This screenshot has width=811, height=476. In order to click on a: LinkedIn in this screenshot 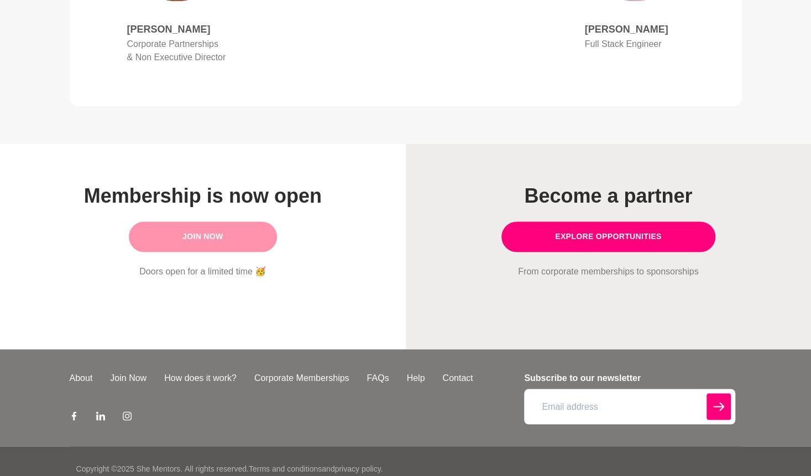, I will do `click(101, 418)`.